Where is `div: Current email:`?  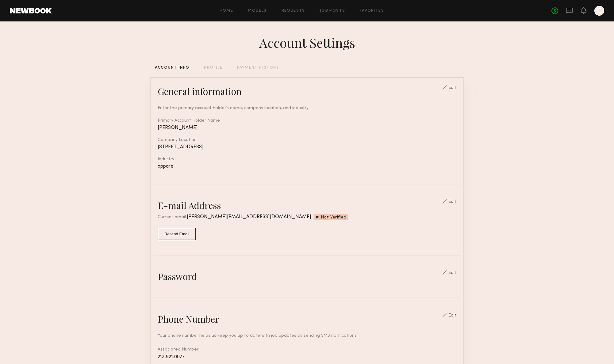
div: Current email: is located at coordinates (234, 217).